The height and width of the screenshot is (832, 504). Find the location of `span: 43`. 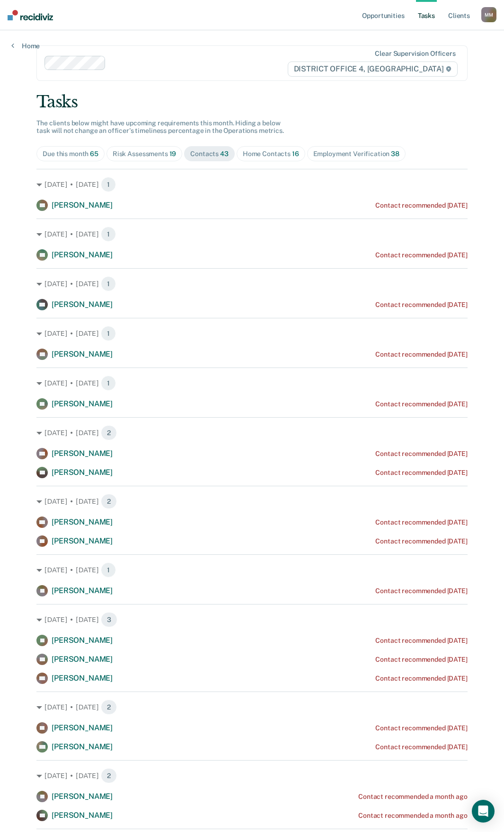

span: 43 is located at coordinates (224, 154).